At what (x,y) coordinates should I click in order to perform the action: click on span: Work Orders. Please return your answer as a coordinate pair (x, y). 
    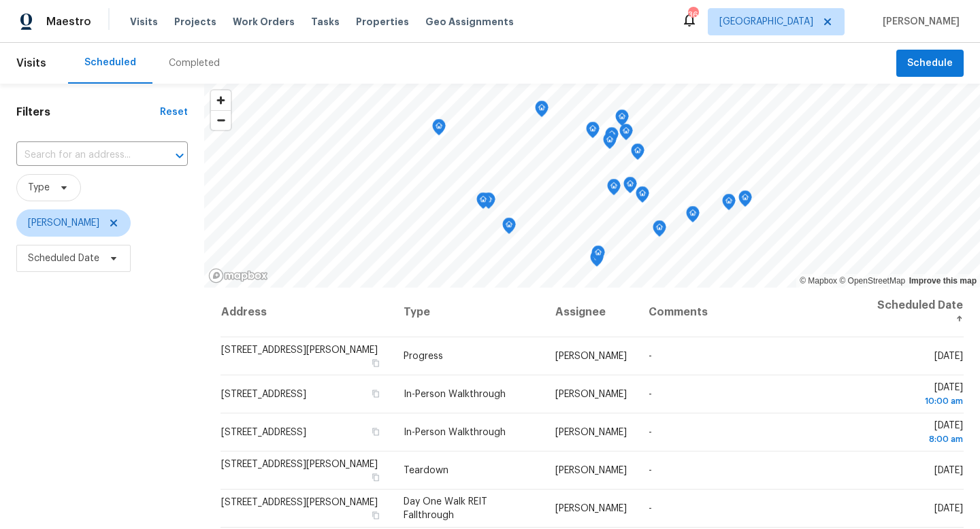
    Looking at the image, I should click on (264, 21).